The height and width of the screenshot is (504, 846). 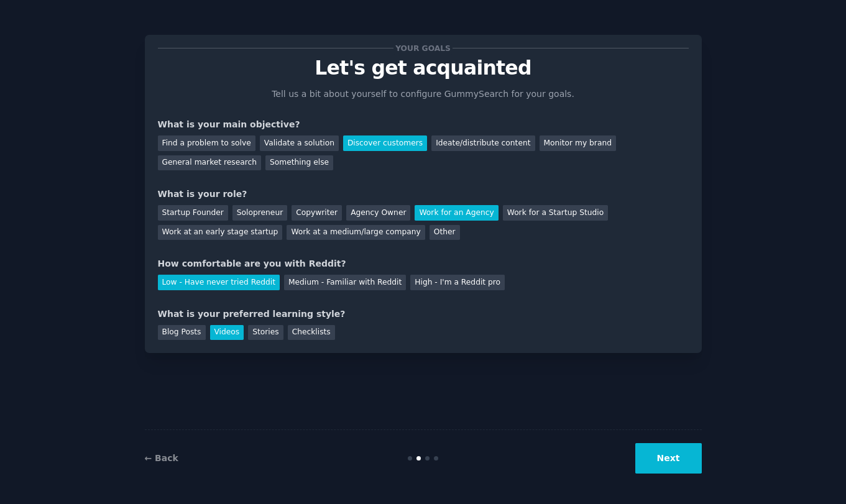 I want to click on div: Work for a Startup Studio, so click(x=555, y=213).